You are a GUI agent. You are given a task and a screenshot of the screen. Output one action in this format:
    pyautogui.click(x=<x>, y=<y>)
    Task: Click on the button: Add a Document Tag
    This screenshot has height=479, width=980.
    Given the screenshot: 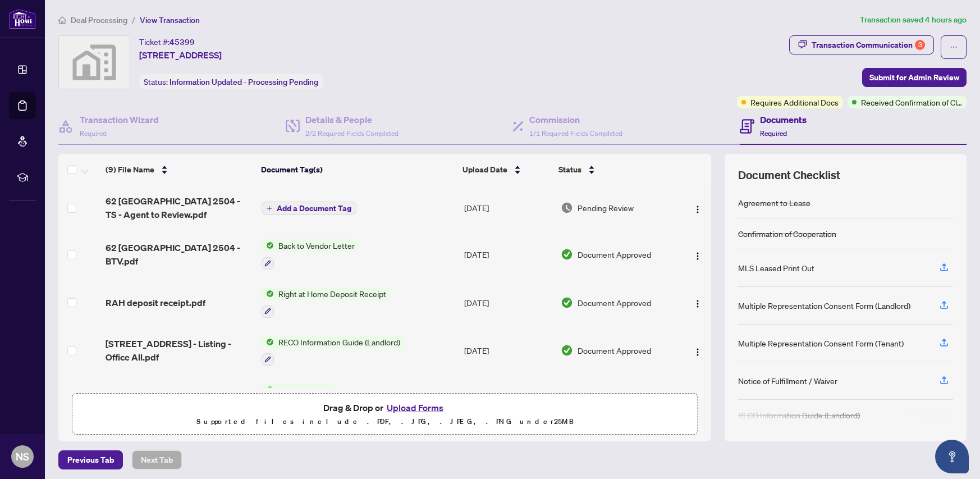 What is the action you would take?
    pyautogui.click(x=309, y=208)
    